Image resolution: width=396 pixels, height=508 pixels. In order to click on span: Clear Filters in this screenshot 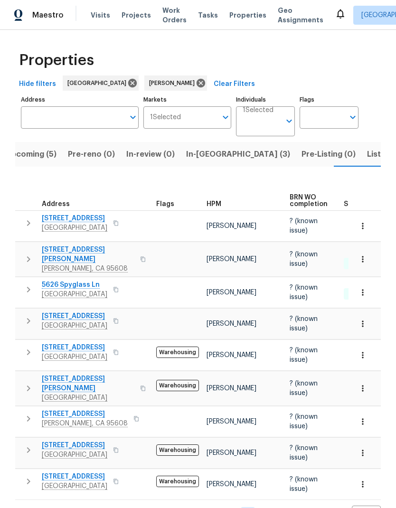, I will do `click(234, 84)`.